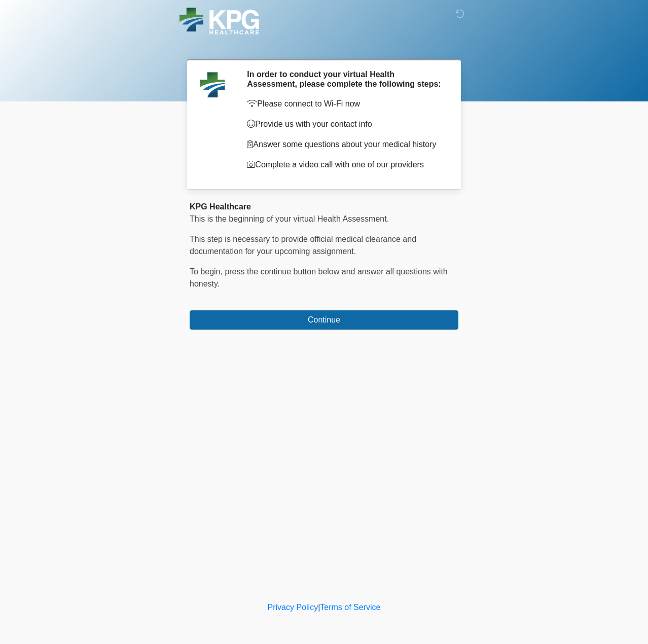 Image resolution: width=648 pixels, height=644 pixels. I want to click on a: Terms of Service, so click(350, 607).